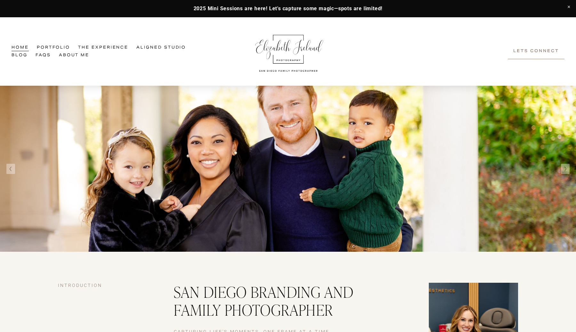 This screenshot has width=576, height=332. What do you see at coordinates (103, 48) in the screenshot?
I see `span: The Experience` at bounding box center [103, 48].